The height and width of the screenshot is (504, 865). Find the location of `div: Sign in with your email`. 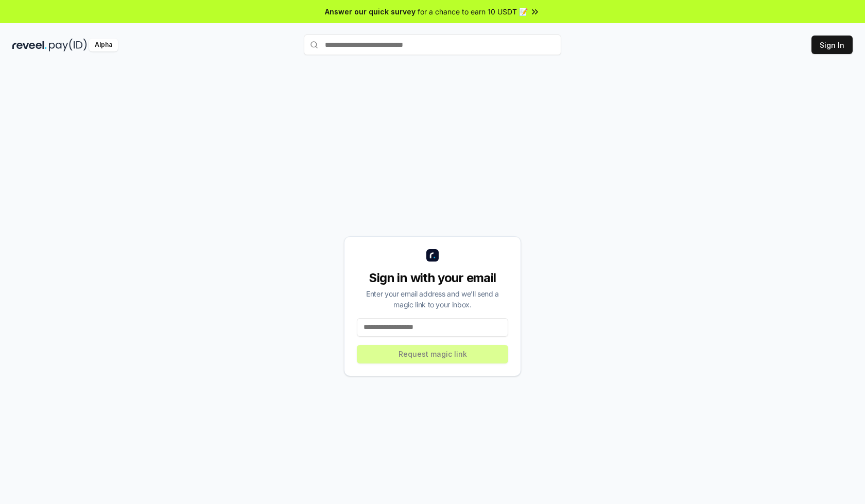

div: Sign in with your email is located at coordinates (433, 278).